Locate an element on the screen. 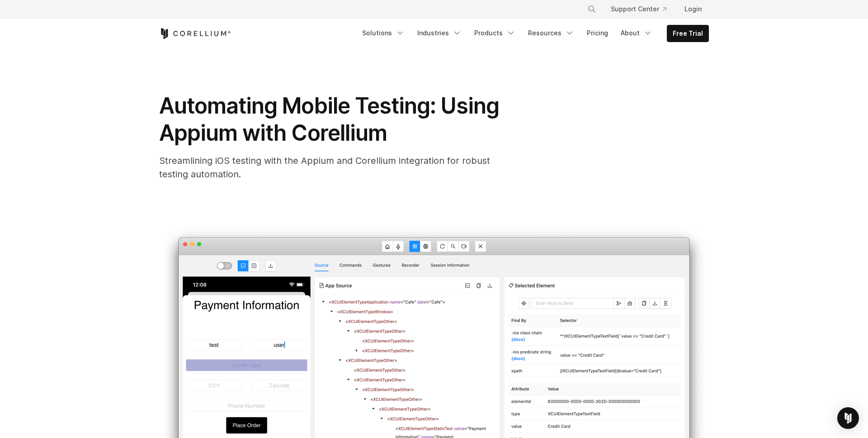 Image resolution: width=868 pixels, height=438 pixels. a: Solutions is located at coordinates (383, 33).